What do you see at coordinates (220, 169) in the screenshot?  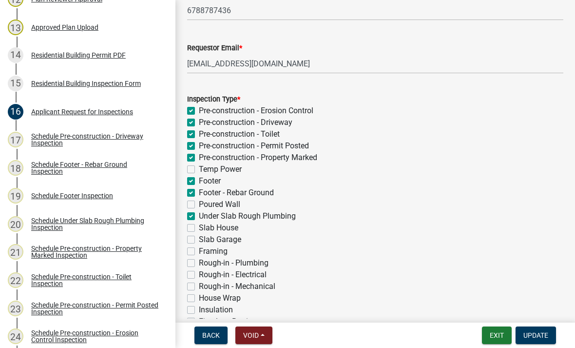 I see `label: Temp Power` at bounding box center [220, 169].